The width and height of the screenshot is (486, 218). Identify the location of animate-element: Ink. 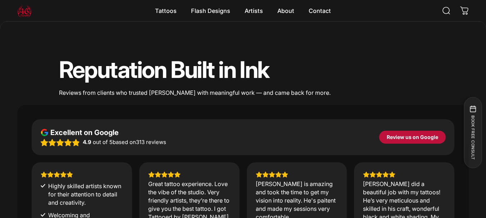
(254, 70).